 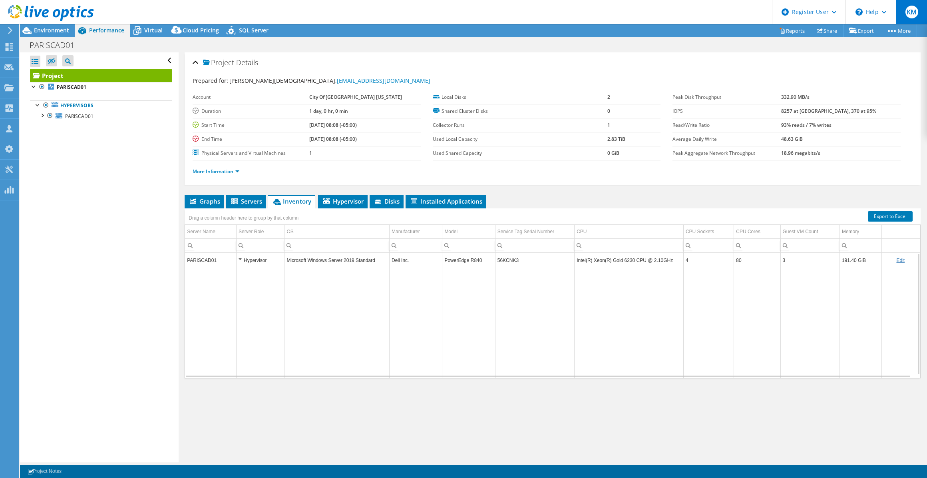 I want to click on a: More, so click(x=898, y=30).